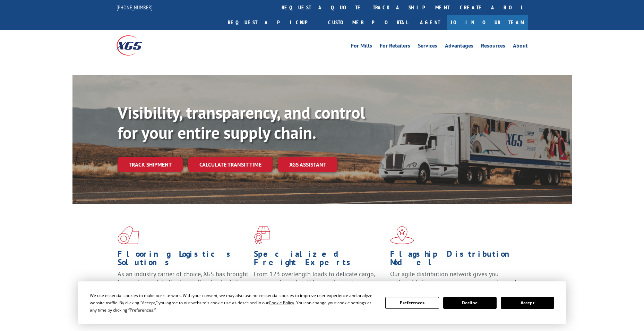  I want to click on a: For Mills, so click(361, 47).